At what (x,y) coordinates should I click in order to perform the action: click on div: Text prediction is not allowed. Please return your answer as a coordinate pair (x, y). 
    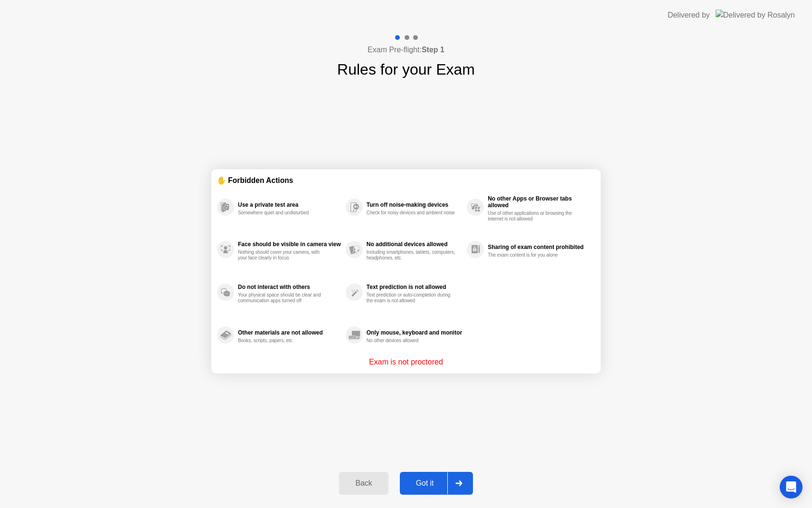
    Looking at the image, I should click on (414, 287).